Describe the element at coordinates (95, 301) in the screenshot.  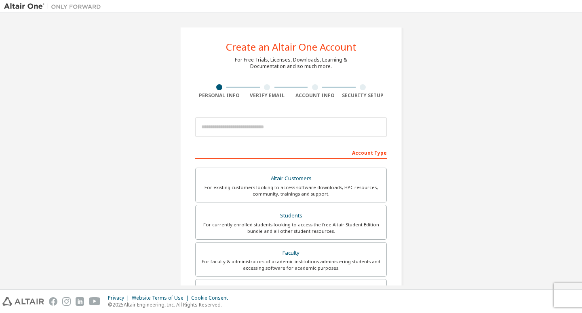
I see `img: youtube.svg` at that location.